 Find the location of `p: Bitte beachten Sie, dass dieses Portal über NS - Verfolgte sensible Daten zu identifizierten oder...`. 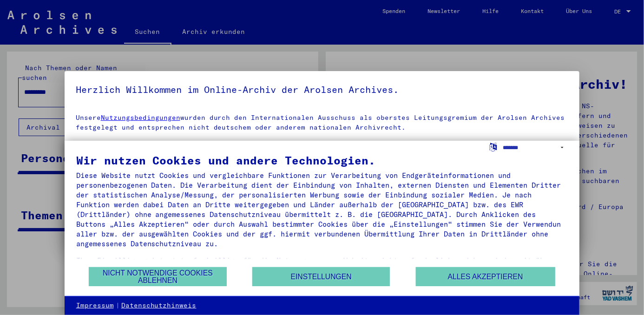

p: Bitte beachten Sie, dass dieses Portal über NS - Verfolgte sensible Daten zu identifizierten oder... is located at coordinates (322, 163).